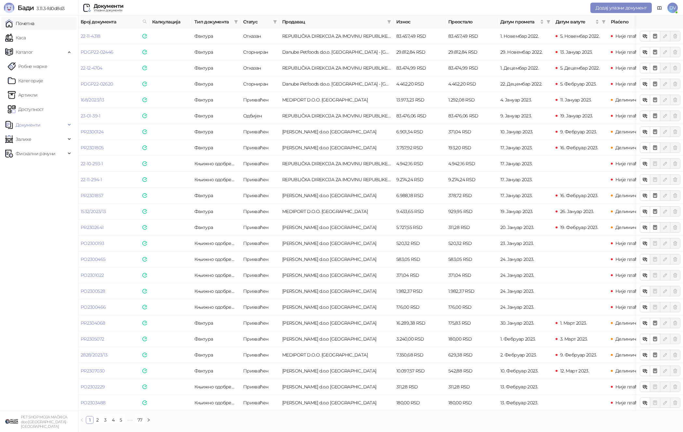 This screenshot has height=432, width=683. What do you see at coordinates (574, 339) in the screenshot?
I see `span: 3. Март 2023.` at bounding box center [574, 339].